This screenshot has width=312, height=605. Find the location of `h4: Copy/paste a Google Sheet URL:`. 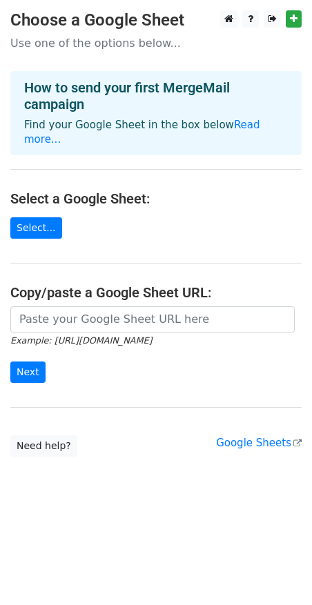

h4: Copy/paste a Google Sheet URL: is located at coordinates (156, 292).